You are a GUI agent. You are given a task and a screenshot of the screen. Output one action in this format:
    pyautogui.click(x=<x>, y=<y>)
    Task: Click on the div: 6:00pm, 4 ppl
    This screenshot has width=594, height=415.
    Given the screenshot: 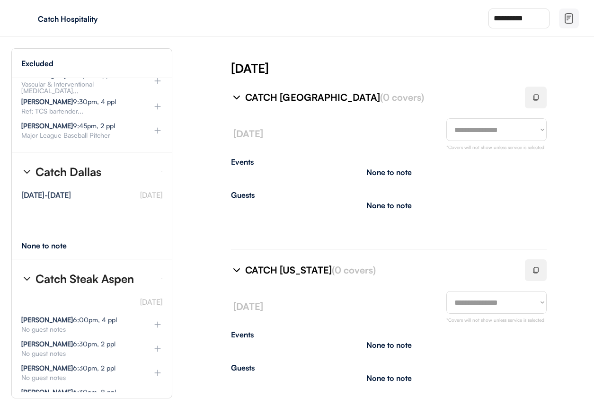 What is the action you would take?
    pyautogui.click(x=69, y=320)
    